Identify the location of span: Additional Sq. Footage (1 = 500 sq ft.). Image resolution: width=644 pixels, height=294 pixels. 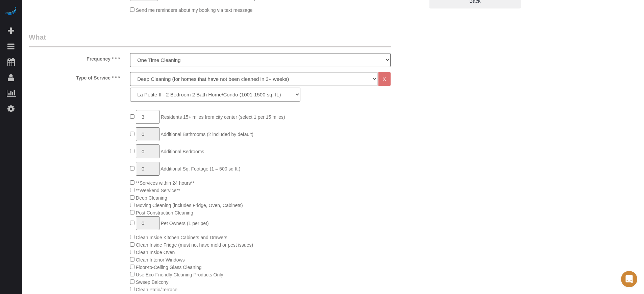
(200, 169).